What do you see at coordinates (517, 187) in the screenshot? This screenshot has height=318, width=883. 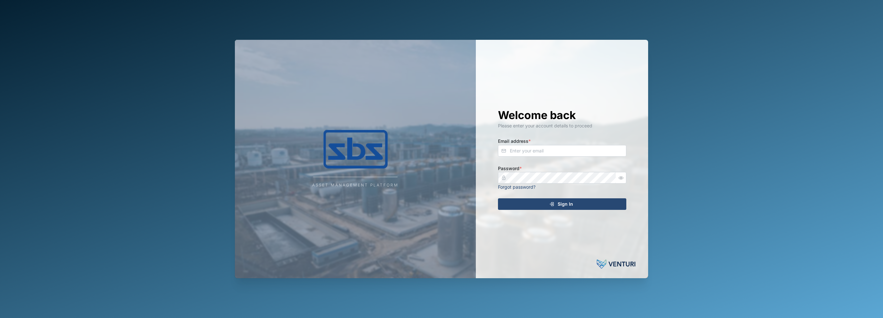 I see `a: Forgot password?` at bounding box center [517, 187].